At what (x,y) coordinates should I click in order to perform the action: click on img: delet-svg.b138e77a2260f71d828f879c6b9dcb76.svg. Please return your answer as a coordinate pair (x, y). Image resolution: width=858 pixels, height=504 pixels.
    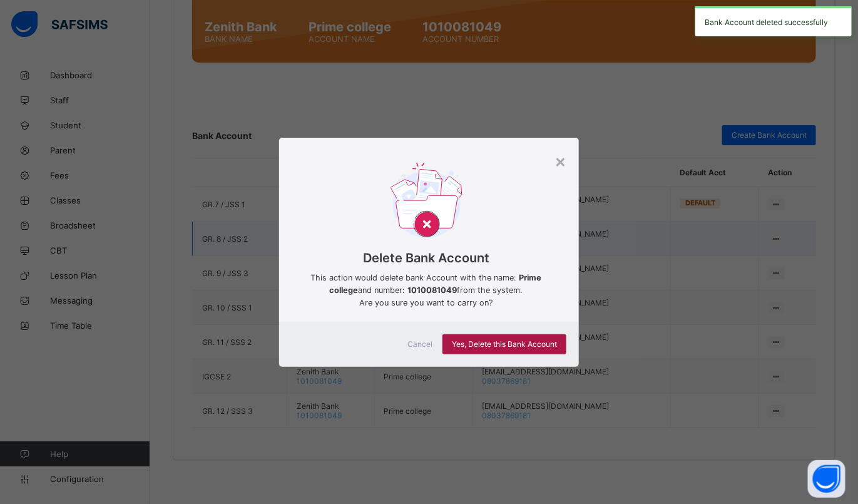
    Looking at the image, I should click on (426, 202).